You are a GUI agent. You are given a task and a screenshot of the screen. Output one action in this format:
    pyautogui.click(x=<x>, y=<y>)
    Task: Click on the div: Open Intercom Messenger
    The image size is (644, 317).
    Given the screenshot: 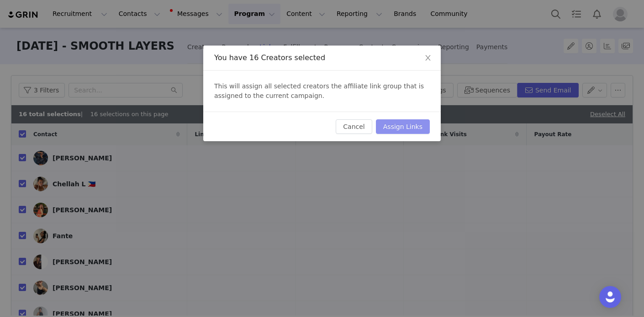 What is the action you would take?
    pyautogui.click(x=610, y=297)
    